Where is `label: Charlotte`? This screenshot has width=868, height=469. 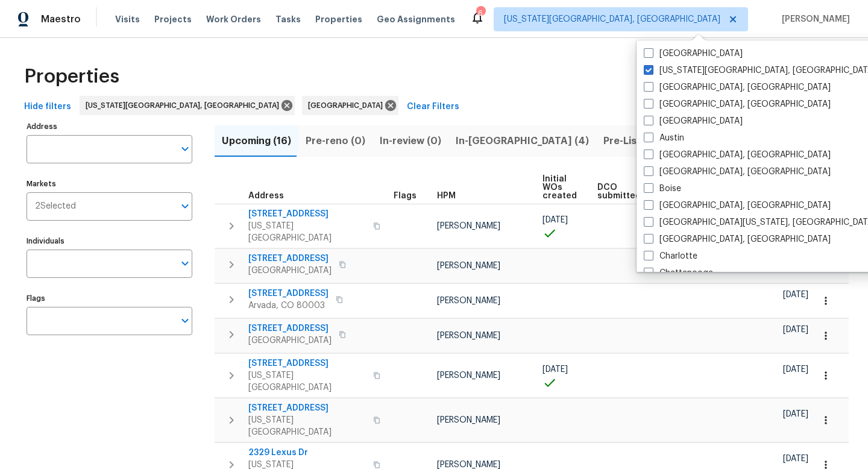 label: Charlotte is located at coordinates (670, 256).